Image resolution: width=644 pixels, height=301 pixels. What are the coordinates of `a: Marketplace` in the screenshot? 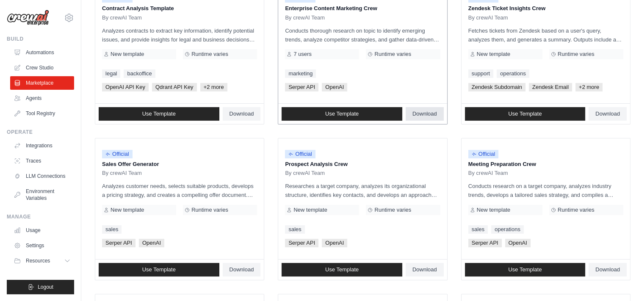 It's located at (41, 83).